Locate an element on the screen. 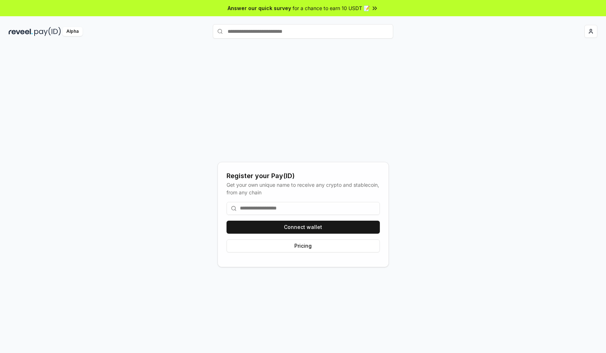 This screenshot has height=353, width=606. div: Register your Pay(ID) is located at coordinates (303, 176).